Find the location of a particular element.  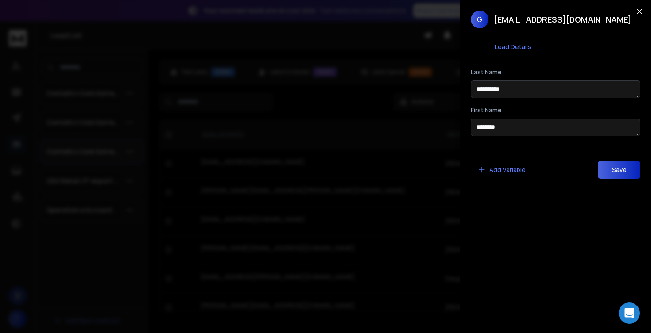

label: Last Name is located at coordinates (486, 72).